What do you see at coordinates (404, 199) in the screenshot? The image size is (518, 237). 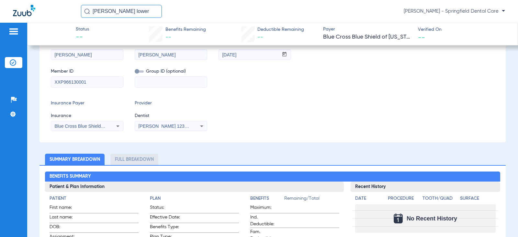 I see `app-breakdown-title: Procedure` at bounding box center [404, 199].